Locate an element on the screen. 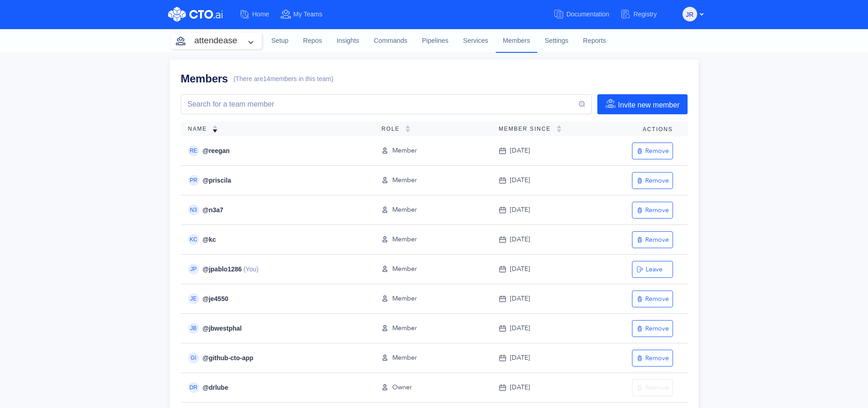 The image size is (868, 408). div: @ je4550 is located at coordinates (274, 299).